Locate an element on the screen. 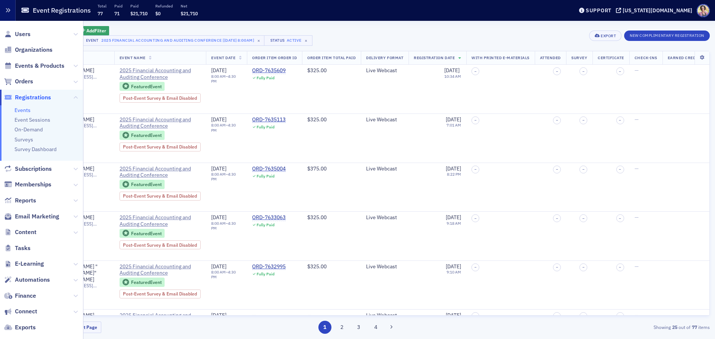 Image resolution: width=715 pixels, height=339 pixels. span: $375.00 is located at coordinates (317, 169).